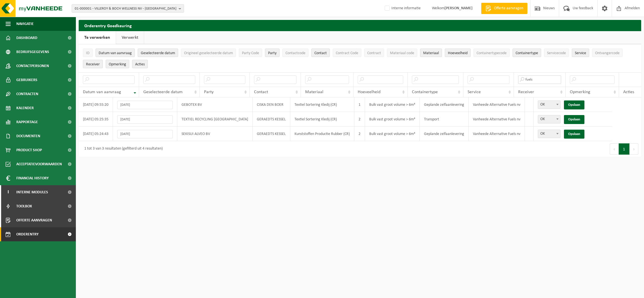 The height and width of the screenshot is (298, 644). I want to click on td: SEKISUI ALVEO BV, so click(215, 134).